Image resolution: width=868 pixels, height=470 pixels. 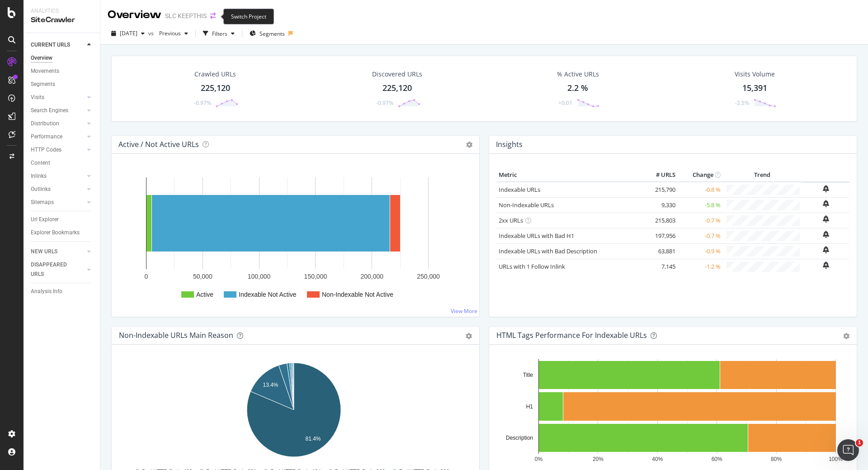 I want to click on div: Segments, so click(x=43, y=85).